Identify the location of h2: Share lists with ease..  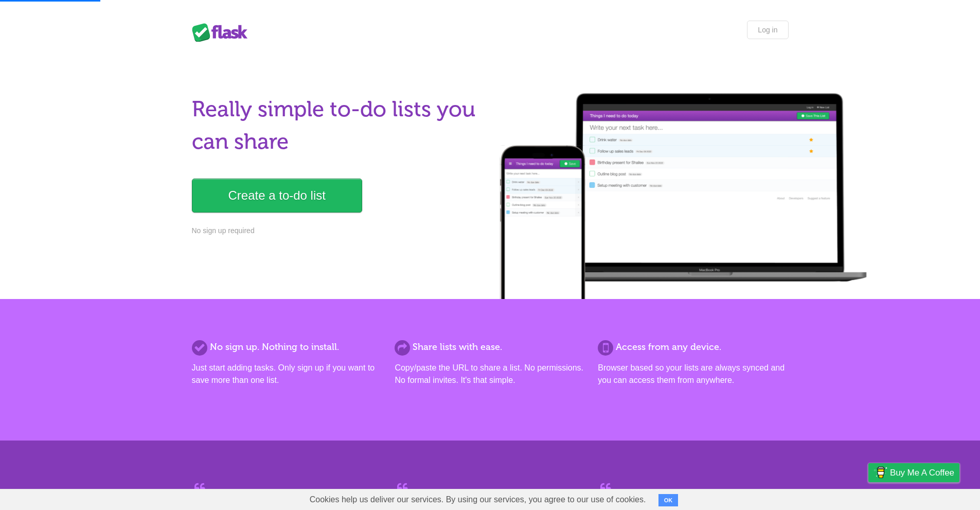
(490, 347).